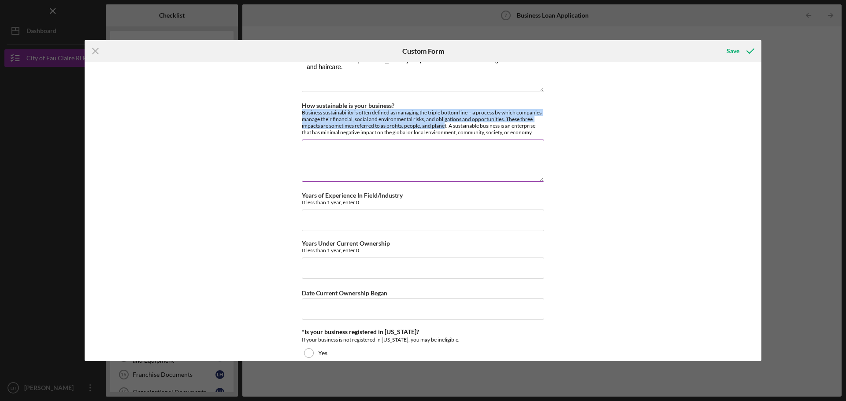 The height and width of the screenshot is (401, 846). I want to click on label: Date Current Ownership Began, so click(345, 293).